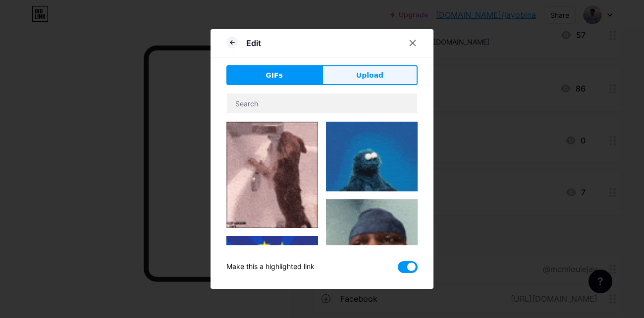 The width and height of the screenshot is (644, 318). Describe the element at coordinates (254, 43) in the screenshot. I see `div: Edit` at that location.